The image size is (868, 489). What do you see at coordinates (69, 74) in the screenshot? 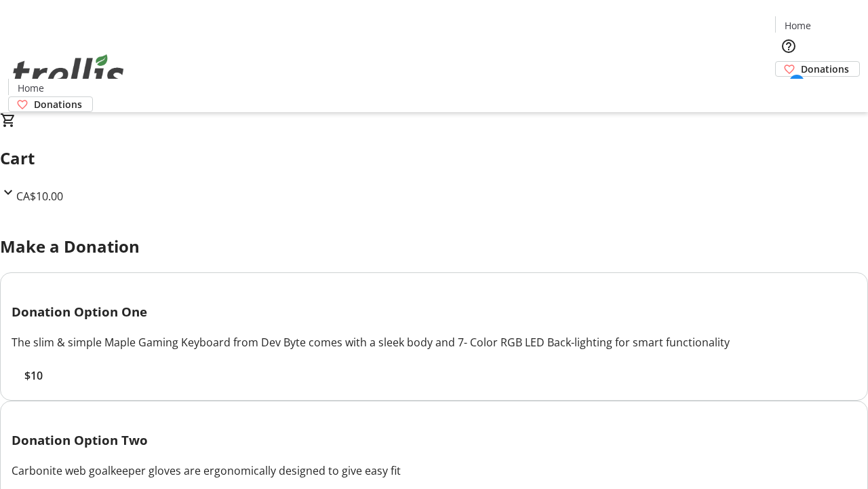
I see `img: Orient E2E Organization d5sCwGF6H7's Logo` at bounding box center [69, 74].